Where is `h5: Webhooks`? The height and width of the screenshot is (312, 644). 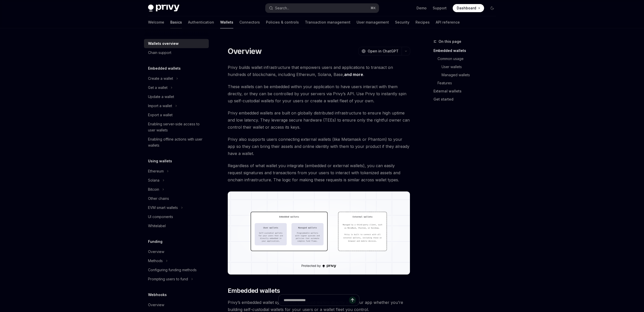 h5: Webhooks is located at coordinates (157, 294).